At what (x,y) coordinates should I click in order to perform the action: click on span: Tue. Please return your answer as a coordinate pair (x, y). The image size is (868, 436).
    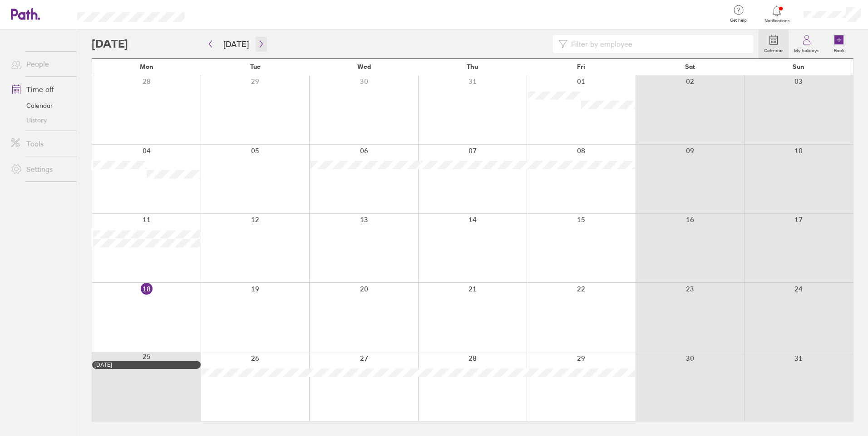
    Looking at the image, I should click on (255, 66).